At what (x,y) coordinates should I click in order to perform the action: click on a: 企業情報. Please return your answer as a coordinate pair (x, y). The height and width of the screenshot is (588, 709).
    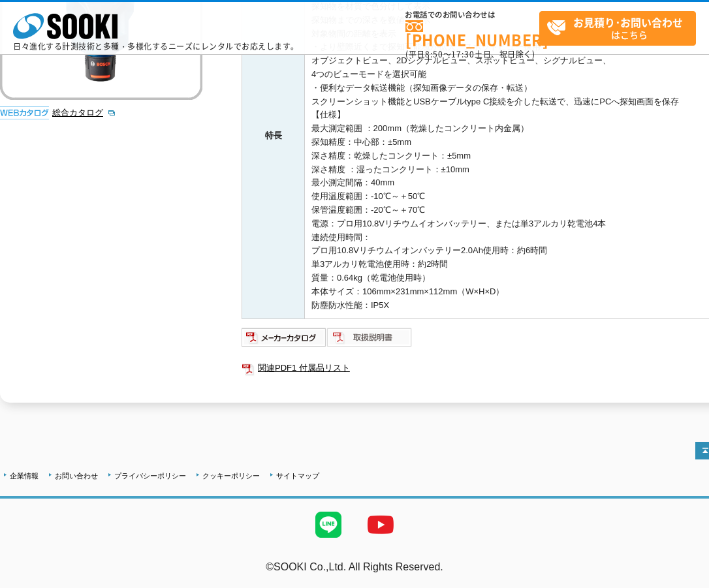
    Looking at the image, I should click on (24, 476).